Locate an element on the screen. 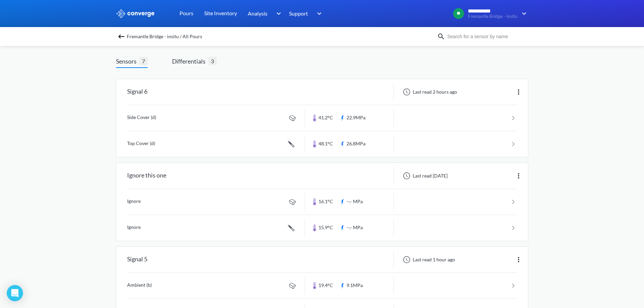 This screenshot has width=644, height=308. div: Ignore this one is located at coordinates (147, 176).